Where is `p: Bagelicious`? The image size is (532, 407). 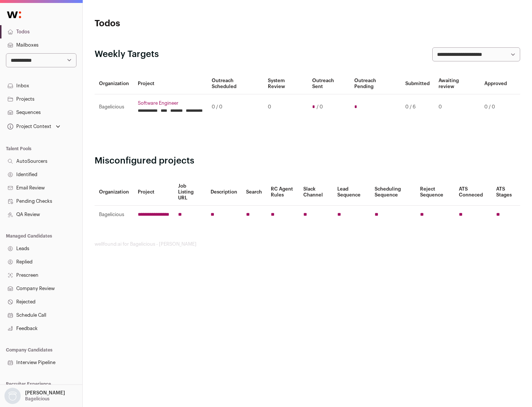
p: Bagelicious is located at coordinates (37, 399).